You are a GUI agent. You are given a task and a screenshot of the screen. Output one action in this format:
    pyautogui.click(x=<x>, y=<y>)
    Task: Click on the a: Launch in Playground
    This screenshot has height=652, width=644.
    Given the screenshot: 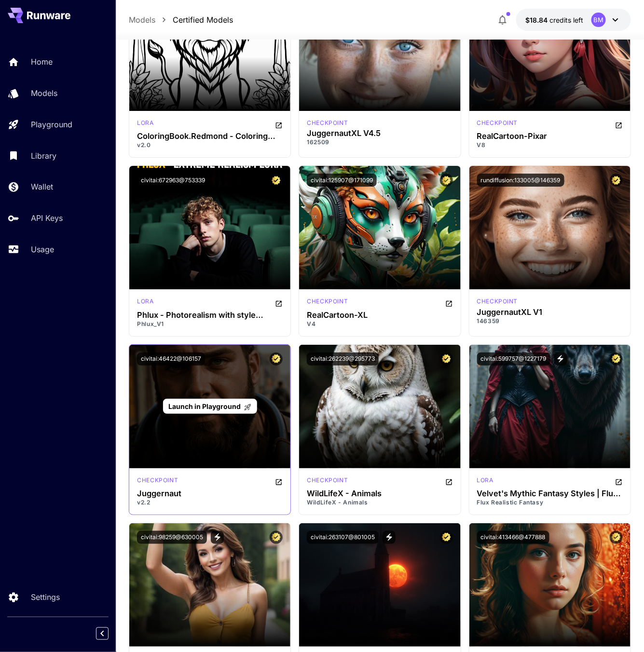 What is the action you would take?
    pyautogui.click(x=210, y=406)
    